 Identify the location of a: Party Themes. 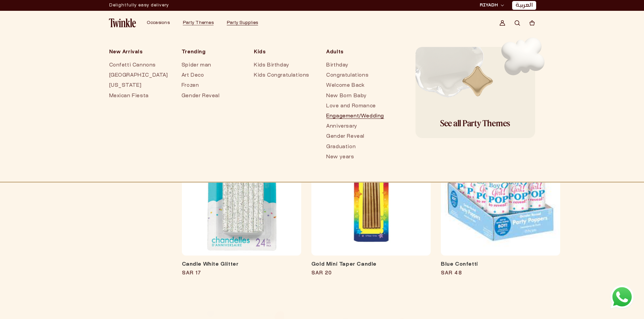
(198, 23).